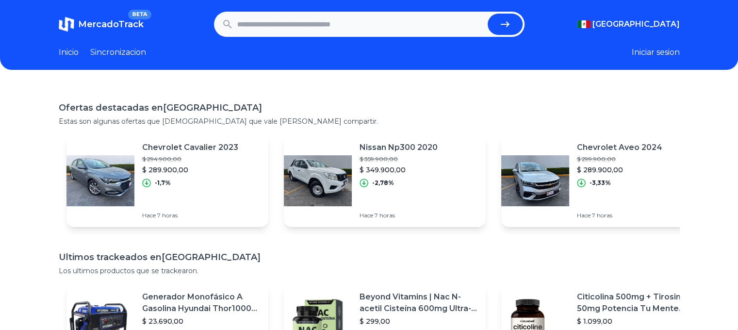 This screenshot has height=330, width=738. What do you see at coordinates (602, 180) in the screenshot?
I see `a: Featured imageChevrolet Aveo 2024$ 299.900,00$ 289.900,00-3,33%Hace 7 horas` at bounding box center [602, 180].